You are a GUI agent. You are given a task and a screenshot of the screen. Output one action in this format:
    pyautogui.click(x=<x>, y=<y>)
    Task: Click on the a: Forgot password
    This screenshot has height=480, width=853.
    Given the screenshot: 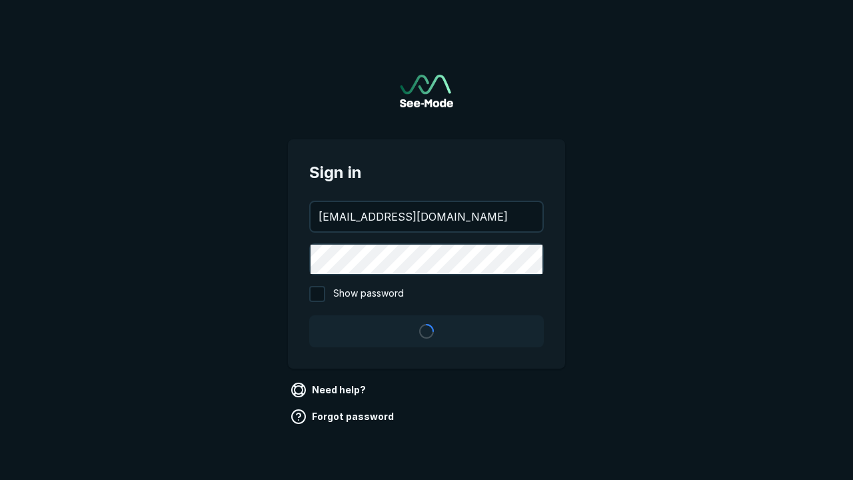 What is the action you would take?
    pyautogui.click(x=343, y=417)
    